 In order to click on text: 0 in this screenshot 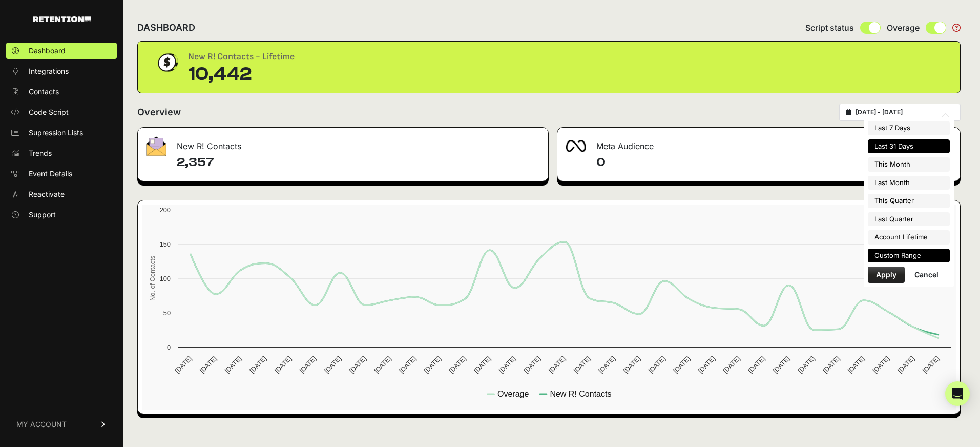, I will do `click(168, 347)`.